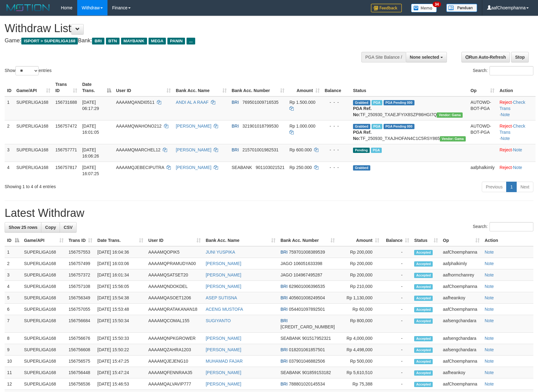  I want to click on td: 9, so click(13, 349).